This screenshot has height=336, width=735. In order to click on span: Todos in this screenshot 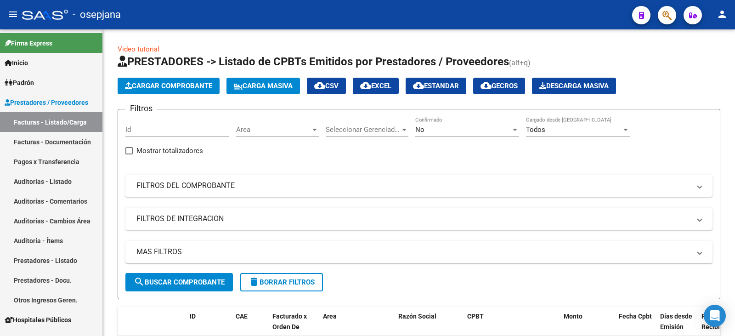, I will do `click(536, 130)`.